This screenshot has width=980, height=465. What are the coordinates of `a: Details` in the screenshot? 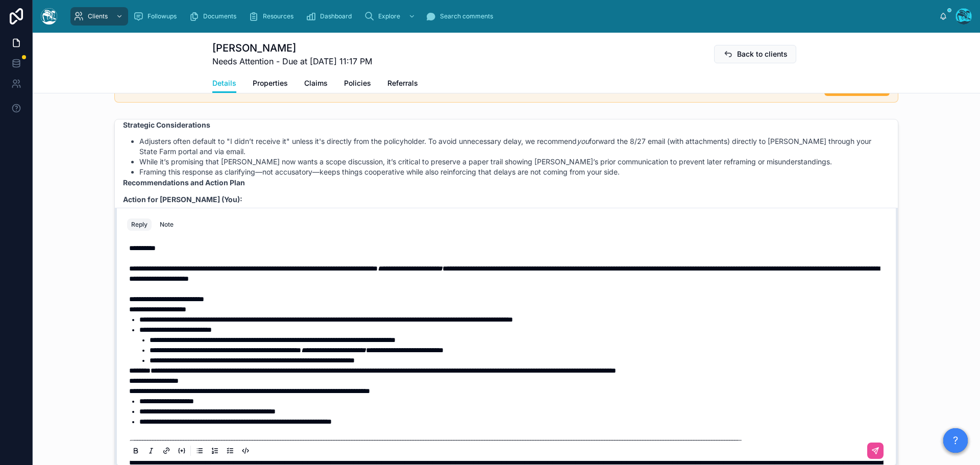 It's located at (224, 84).